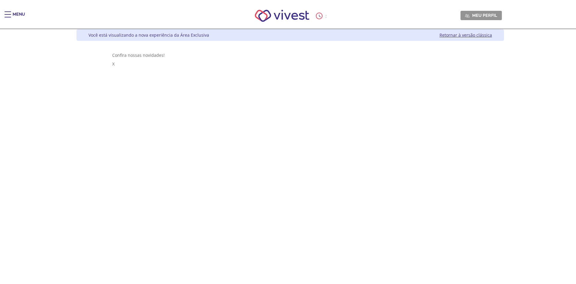  Describe the element at coordinates (113, 64) in the screenshot. I see `span: X` at that location.